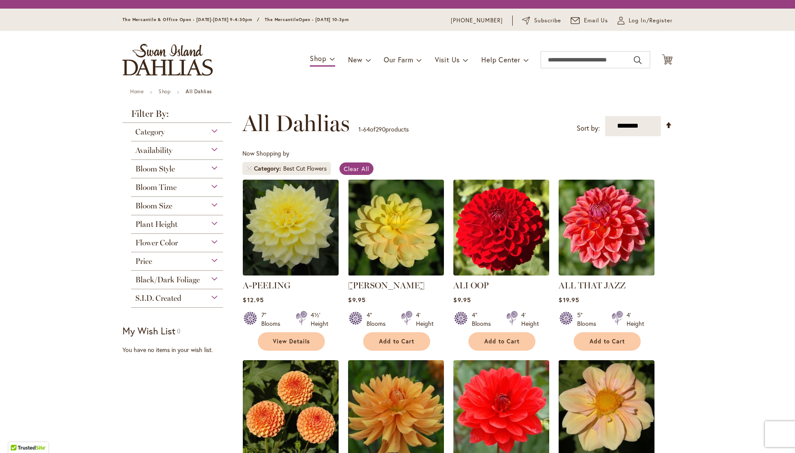 The image size is (795, 453). Describe the element at coordinates (199, 91) in the screenshot. I see `strong: All Dahlias` at that location.